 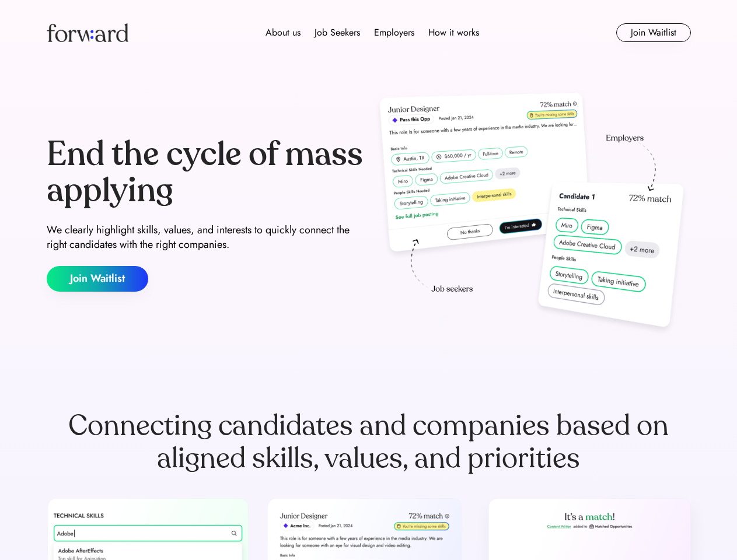 What do you see at coordinates (394, 33) in the screenshot?
I see `div: Employers` at bounding box center [394, 33].